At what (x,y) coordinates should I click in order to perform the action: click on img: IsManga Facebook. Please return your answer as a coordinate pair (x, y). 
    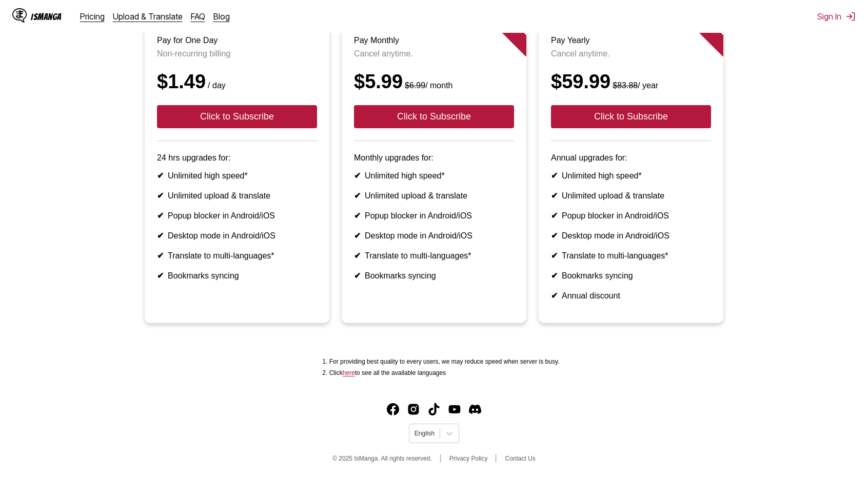
    Looking at the image, I should click on (393, 409).